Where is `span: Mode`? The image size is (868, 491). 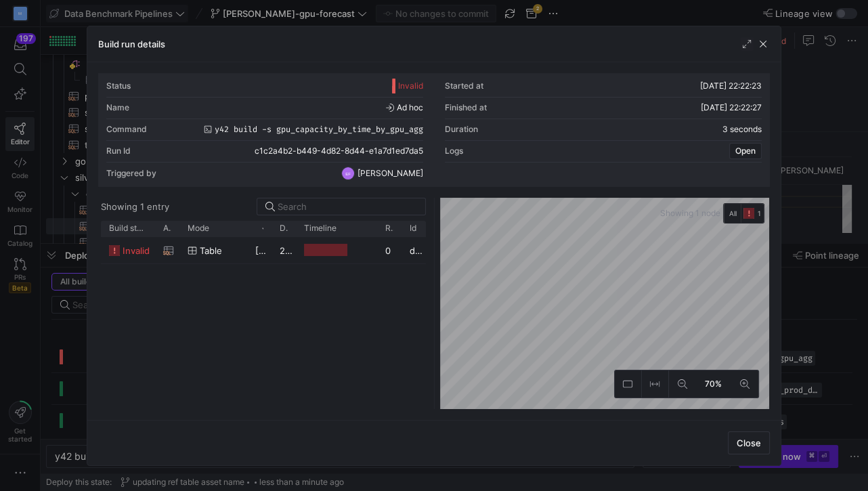
span: Mode is located at coordinates (199, 228).